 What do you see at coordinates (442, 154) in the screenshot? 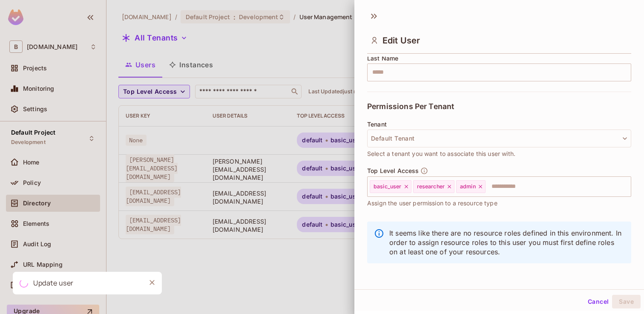
I see `span: Select a tenant you want to associate this user with.` at bounding box center [442, 154].